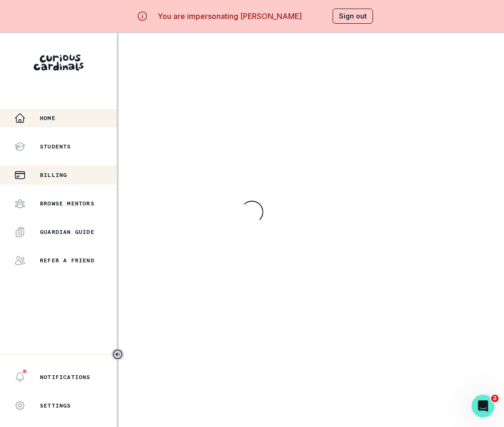 Image resolution: width=504 pixels, height=427 pixels. Describe the element at coordinates (47, 118) in the screenshot. I see `p: Home` at that location.